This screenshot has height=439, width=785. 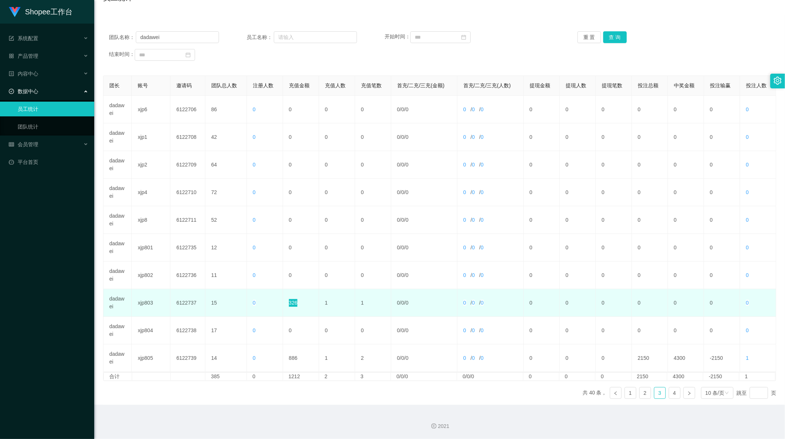 I want to click on span: 账号, so click(x=143, y=85).